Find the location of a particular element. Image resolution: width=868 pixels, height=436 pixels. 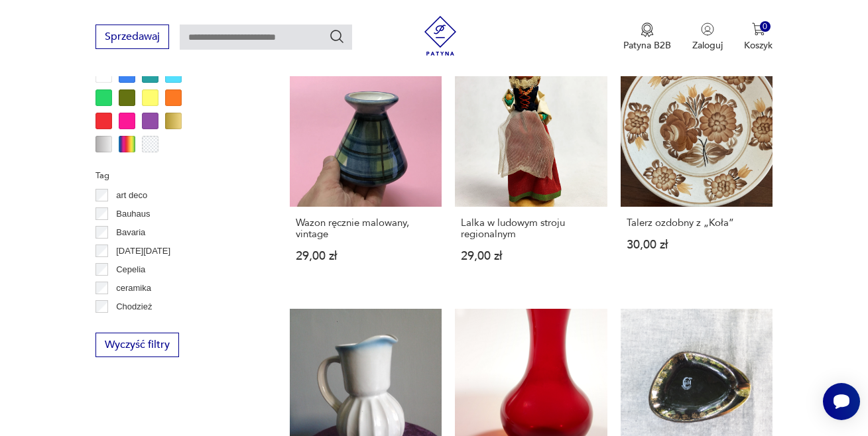

p: Ćmielów is located at coordinates (132, 325).